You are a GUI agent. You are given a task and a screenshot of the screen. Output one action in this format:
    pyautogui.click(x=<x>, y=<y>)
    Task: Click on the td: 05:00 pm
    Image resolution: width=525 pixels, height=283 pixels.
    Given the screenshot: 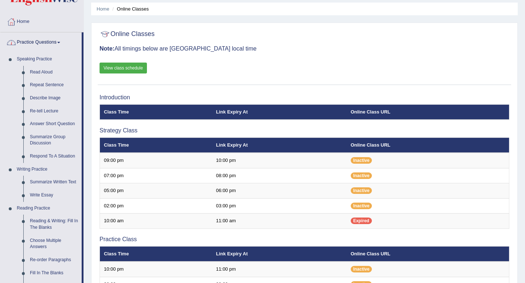 What is the action you would take?
    pyautogui.click(x=156, y=191)
    